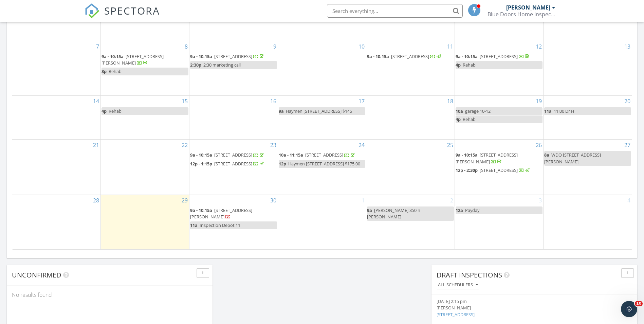 Image resolution: width=644 pixels, height=324 pixels. I want to click on span: Unconfirmed, so click(37, 275).